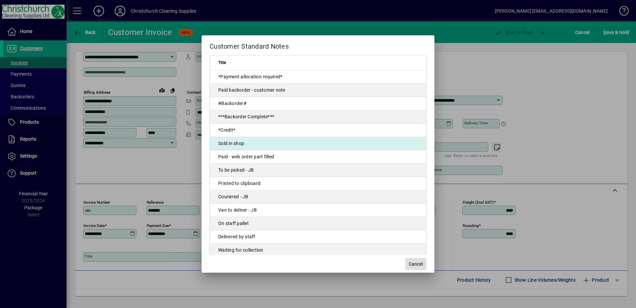 The height and width of the screenshot is (308, 636). What do you see at coordinates (318, 90) in the screenshot?
I see `td: Paid backorder - customer note` at bounding box center [318, 90].